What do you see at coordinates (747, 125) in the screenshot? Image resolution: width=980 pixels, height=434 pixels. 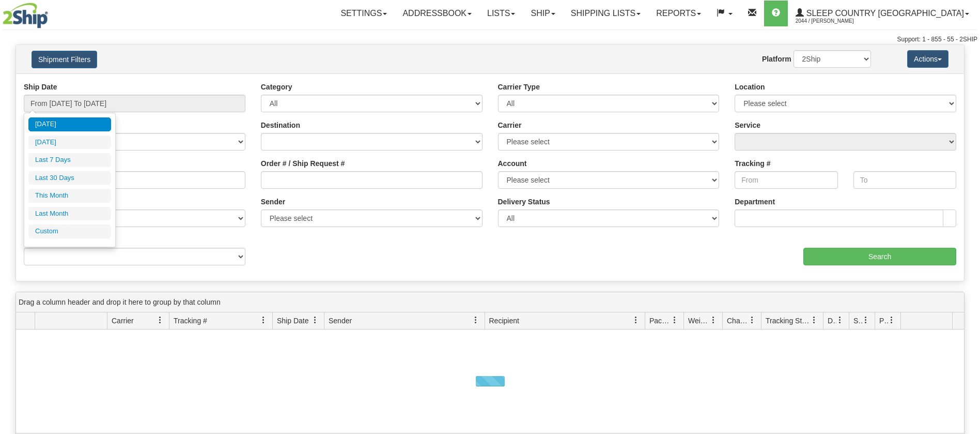 I see `label: Service` at bounding box center [747, 125].